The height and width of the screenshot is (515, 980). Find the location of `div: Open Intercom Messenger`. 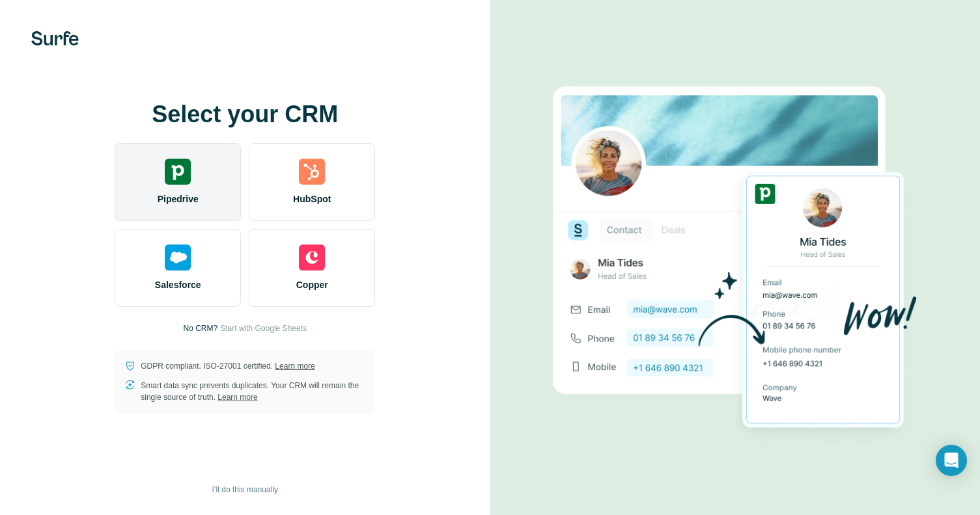

div: Open Intercom Messenger is located at coordinates (951, 460).